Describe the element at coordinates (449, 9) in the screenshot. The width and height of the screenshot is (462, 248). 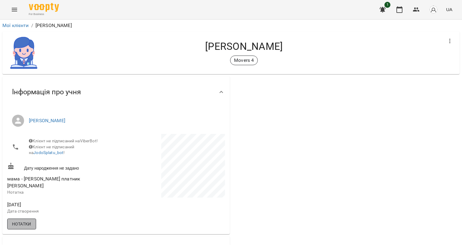
I see `button: UA` at that location.